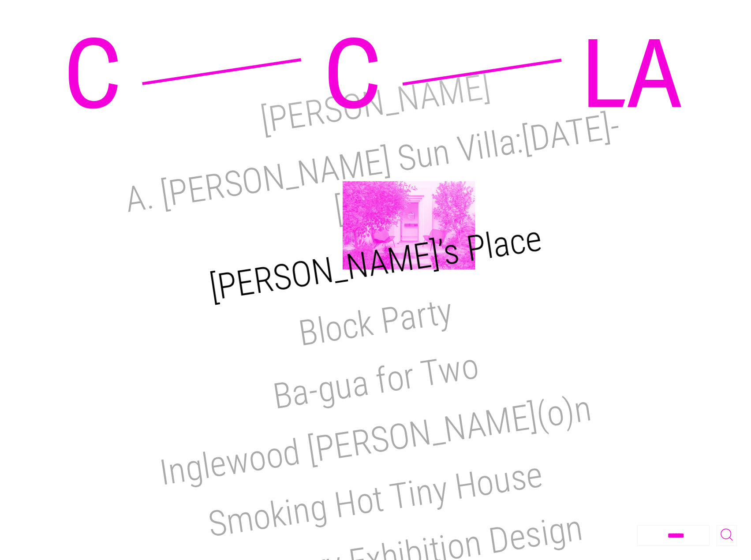 This screenshot has height=560, width=751. What do you see at coordinates (375, 322) in the screenshot?
I see `a: Block Party` at bounding box center [375, 322].